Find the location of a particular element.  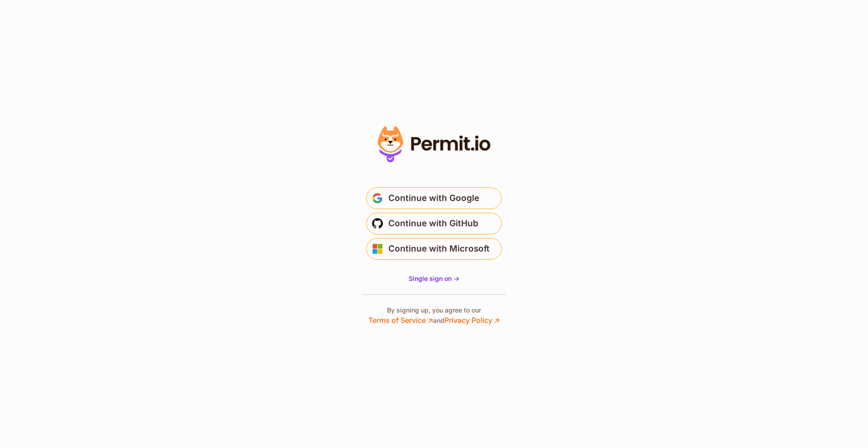

span: Single sign on -> is located at coordinates (434, 278).